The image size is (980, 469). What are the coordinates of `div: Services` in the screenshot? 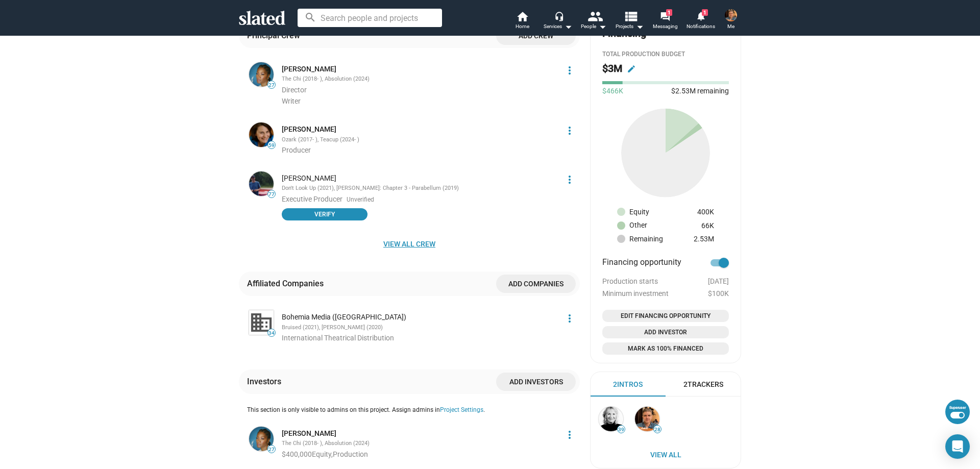 It's located at (558, 27).